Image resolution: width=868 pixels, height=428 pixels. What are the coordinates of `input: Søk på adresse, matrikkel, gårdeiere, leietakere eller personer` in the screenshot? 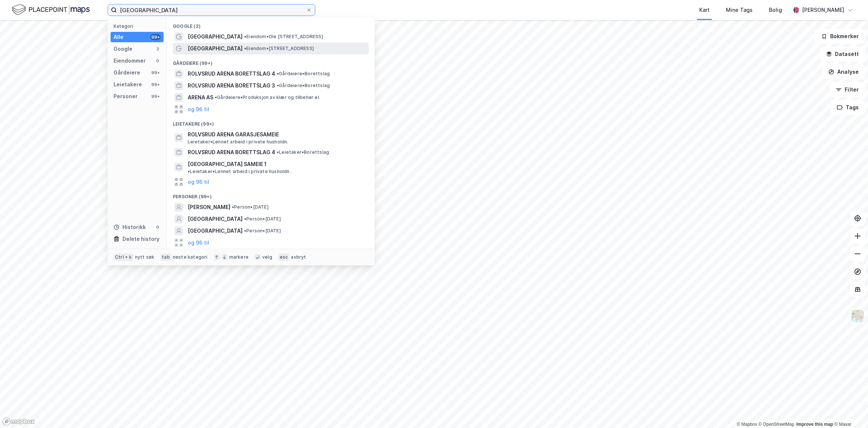 It's located at (211, 10).